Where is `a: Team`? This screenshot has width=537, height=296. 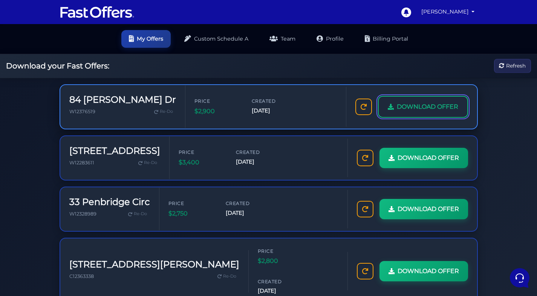 a: Team is located at coordinates (282, 39).